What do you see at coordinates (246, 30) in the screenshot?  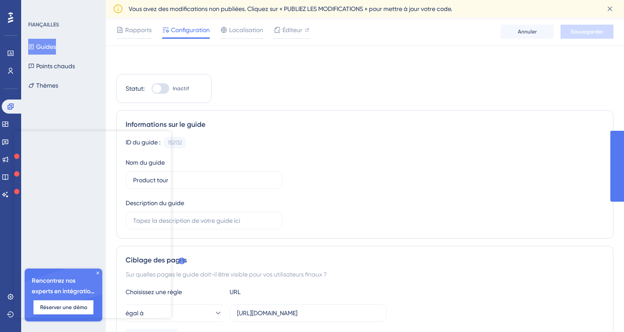 I see `font: Localisation` at bounding box center [246, 30].